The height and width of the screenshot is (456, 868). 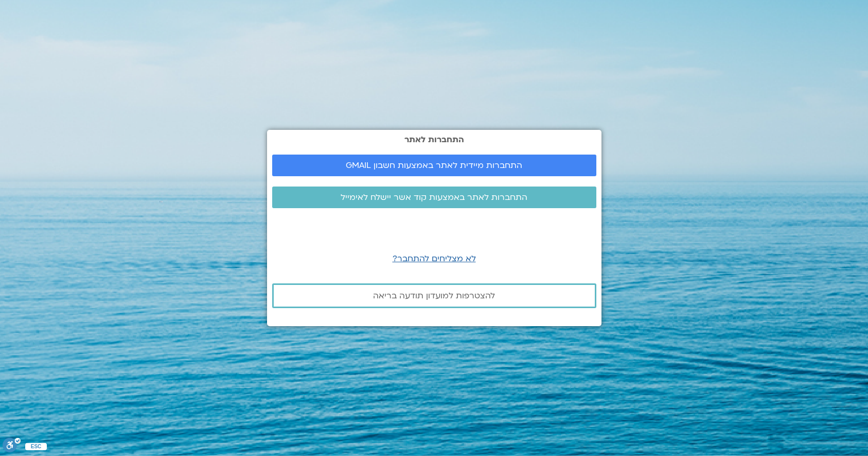 I want to click on a: התחברות מיידית לאתר באמצעות חשבון GMAIL, so click(x=434, y=165).